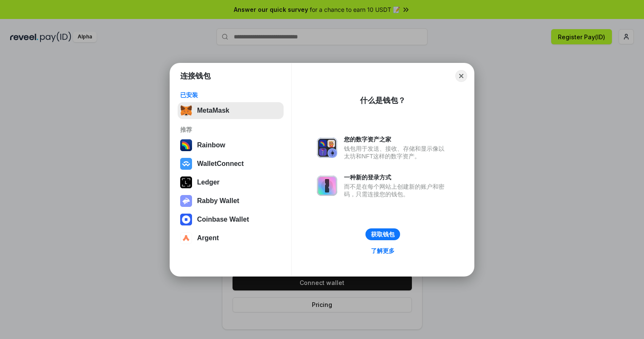 This screenshot has height=339, width=644. What do you see at coordinates (186, 182) in the screenshot?
I see `img: svg+xml,%3Csvg%20xmlns%3D%22http%3A%2F%2Fwww.w3.org%2F2000%2Fsvg%22%20width%3D%2228%22%20height%3...` at bounding box center [186, 182].